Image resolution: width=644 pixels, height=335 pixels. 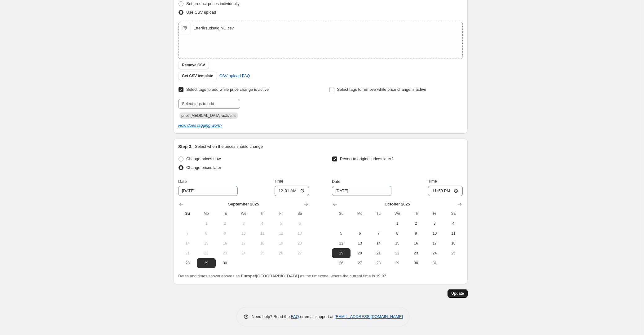 I want to click on span: 25, so click(x=262, y=254).